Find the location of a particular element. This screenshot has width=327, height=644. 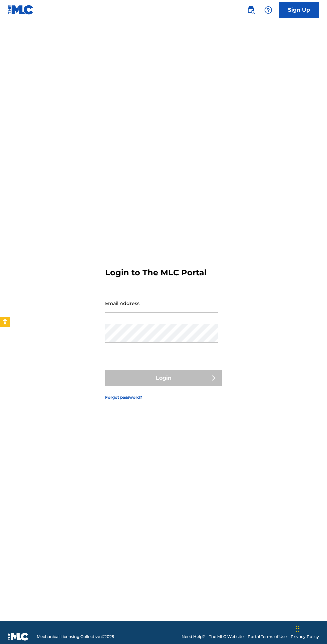

a: Privacy Policy is located at coordinates (304, 637).